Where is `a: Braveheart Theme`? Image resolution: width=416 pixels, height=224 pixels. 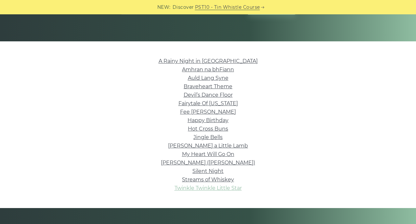
a: Braveheart Theme is located at coordinates (208, 86).